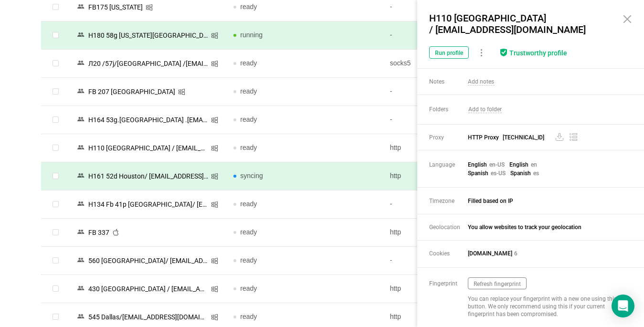 The height and width of the screenshot is (327, 644). I want to click on div: Trustworthy profile, so click(538, 53).